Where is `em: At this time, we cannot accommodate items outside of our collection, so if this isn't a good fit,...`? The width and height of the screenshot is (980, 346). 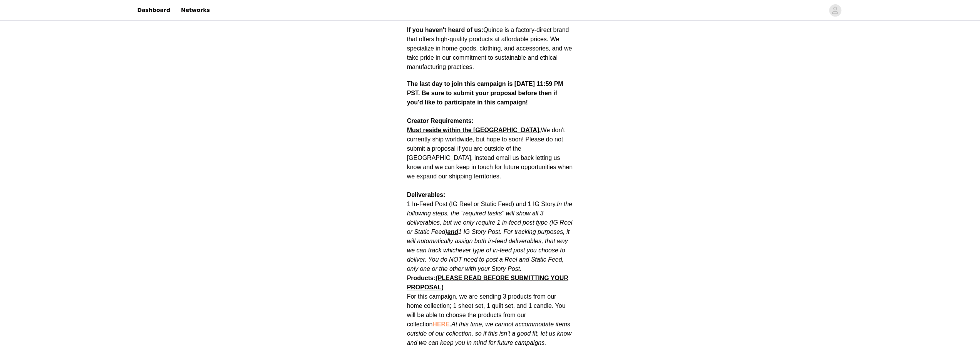
em: At this time, we cannot accommodate items outside of our collection, so if this isn't a good fit,... is located at coordinates (490, 333).